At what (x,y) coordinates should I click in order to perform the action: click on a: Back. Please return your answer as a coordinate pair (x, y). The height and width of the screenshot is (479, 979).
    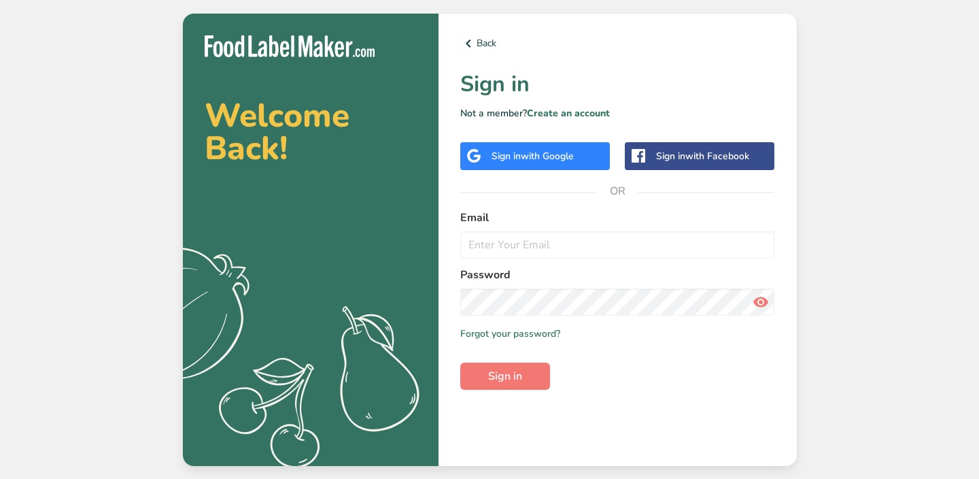
    Looking at the image, I should click on (618, 44).